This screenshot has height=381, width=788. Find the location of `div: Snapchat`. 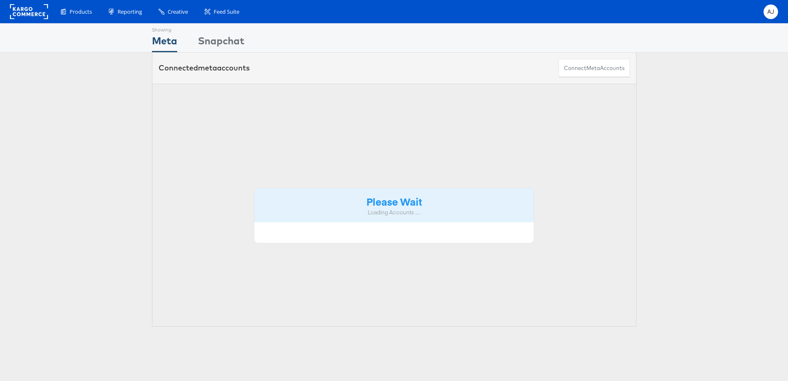

div: Snapchat is located at coordinates (221, 43).